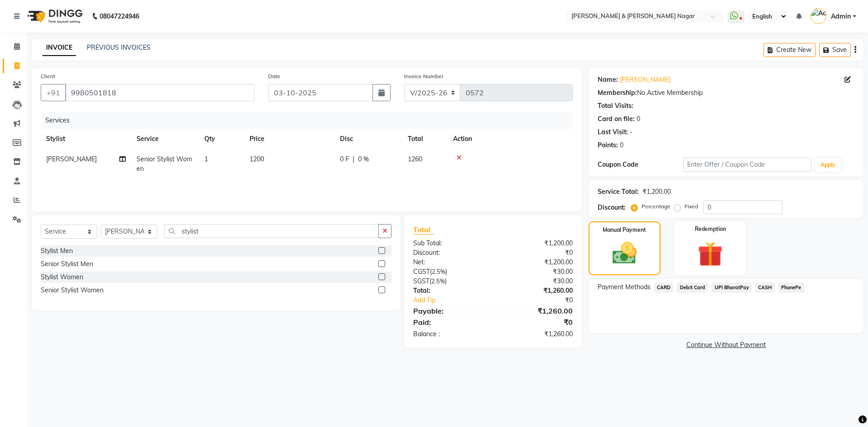  I want to click on button: Create New, so click(790, 50).